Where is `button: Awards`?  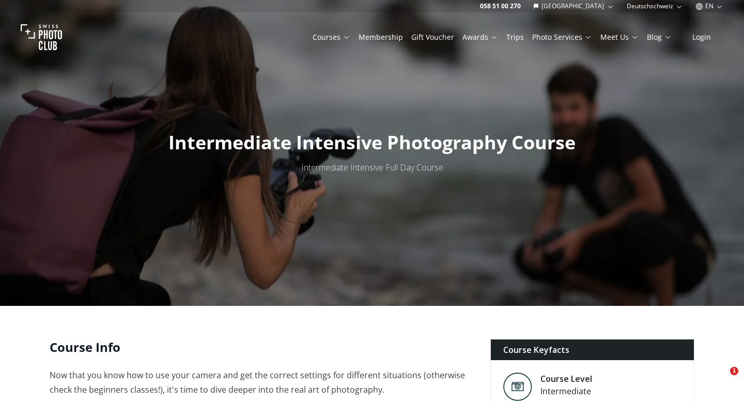
button: Awards is located at coordinates (480, 37).